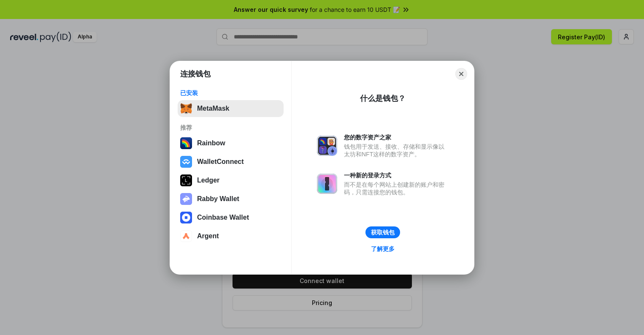  I want to click on div: 了解更多, so click(382, 249).